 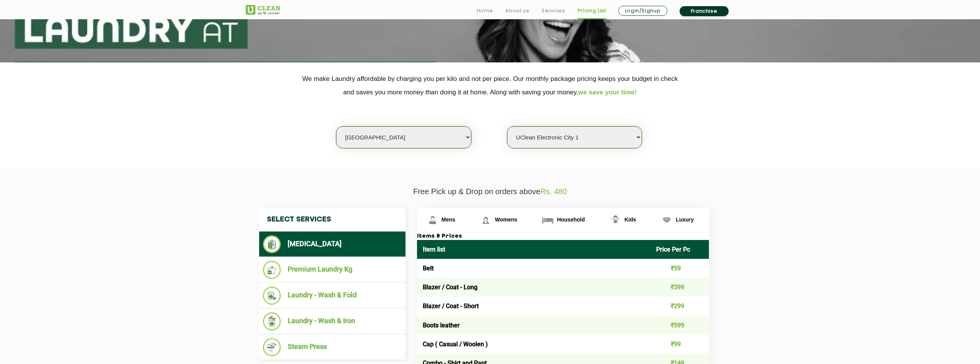 I want to click on a: About us, so click(x=517, y=11).